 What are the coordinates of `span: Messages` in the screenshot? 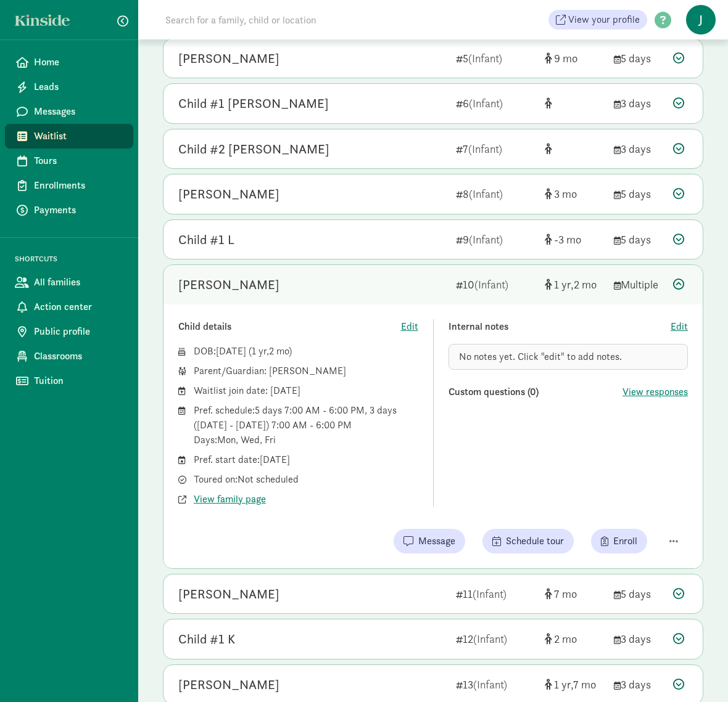 It's located at (79, 112).